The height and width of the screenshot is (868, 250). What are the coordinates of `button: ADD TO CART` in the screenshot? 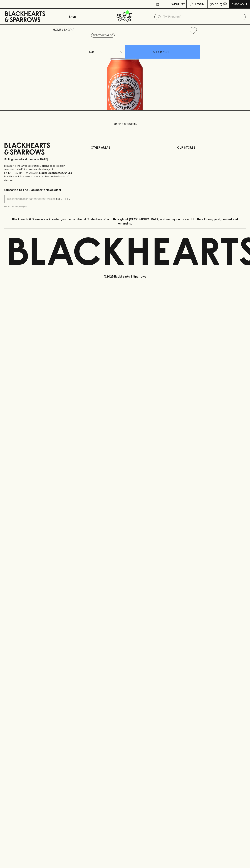 It's located at (162, 52).